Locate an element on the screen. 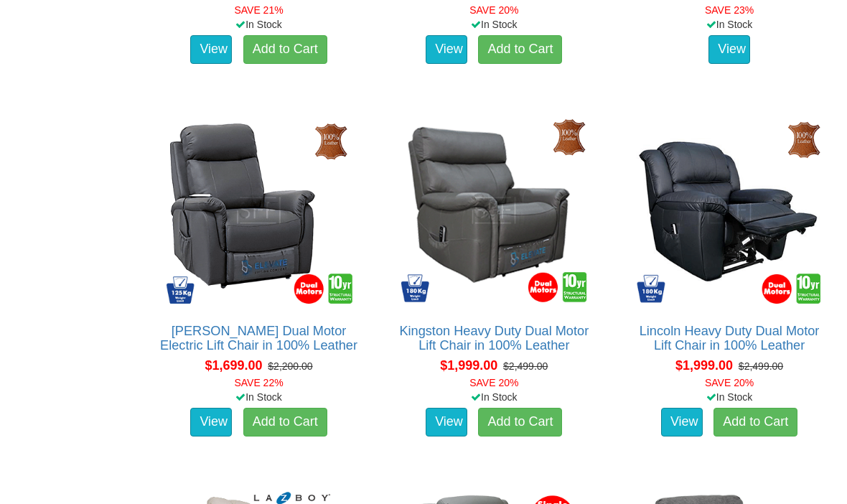 The height and width of the screenshot is (504, 847). font: SAVE 21% is located at coordinates (258, 10).